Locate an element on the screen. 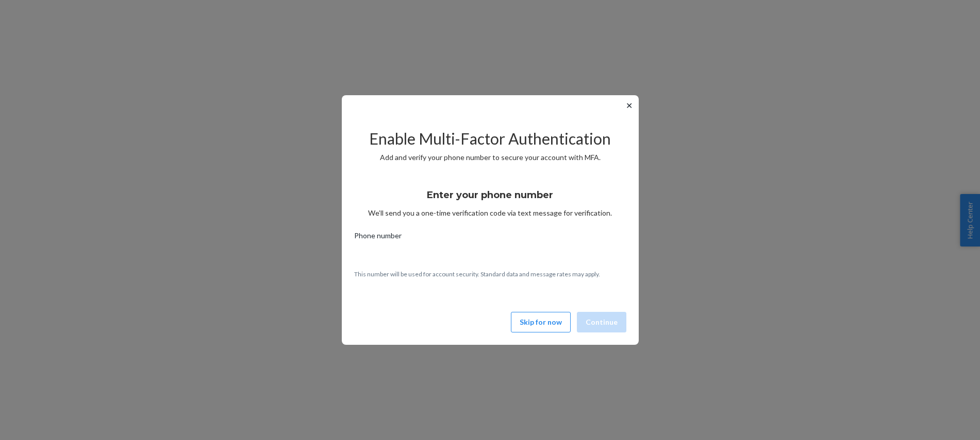 The image size is (980, 440). button: Skip for now is located at coordinates (540, 322).